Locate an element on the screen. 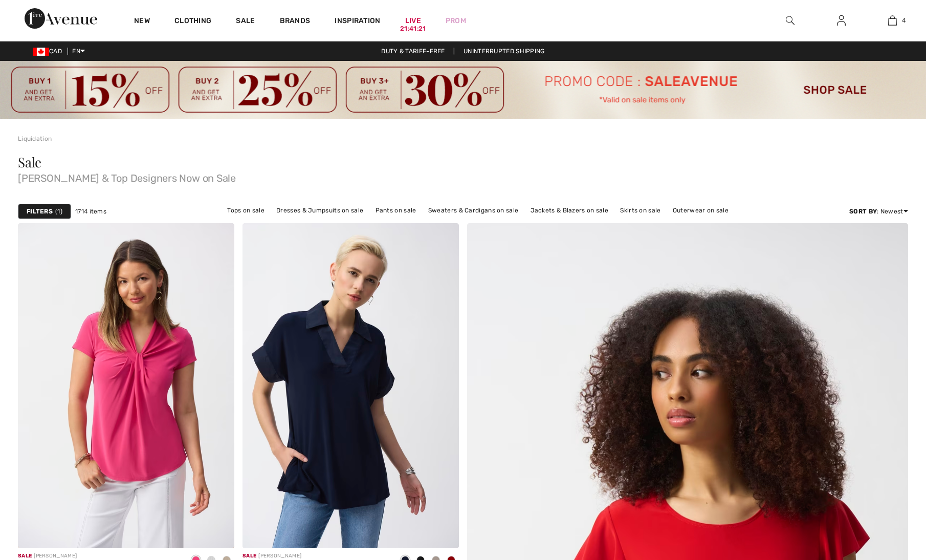  img: Knotted V-Neck Pullover Style 251230. Geranium is located at coordinates (126, 385).